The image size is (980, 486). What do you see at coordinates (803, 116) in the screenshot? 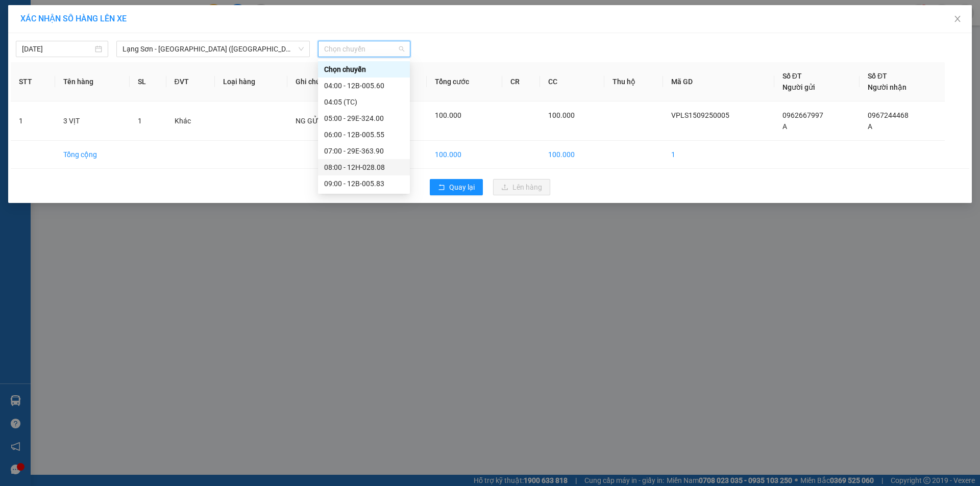
I see `span: 0962667997` at bounding box center [803, 116].